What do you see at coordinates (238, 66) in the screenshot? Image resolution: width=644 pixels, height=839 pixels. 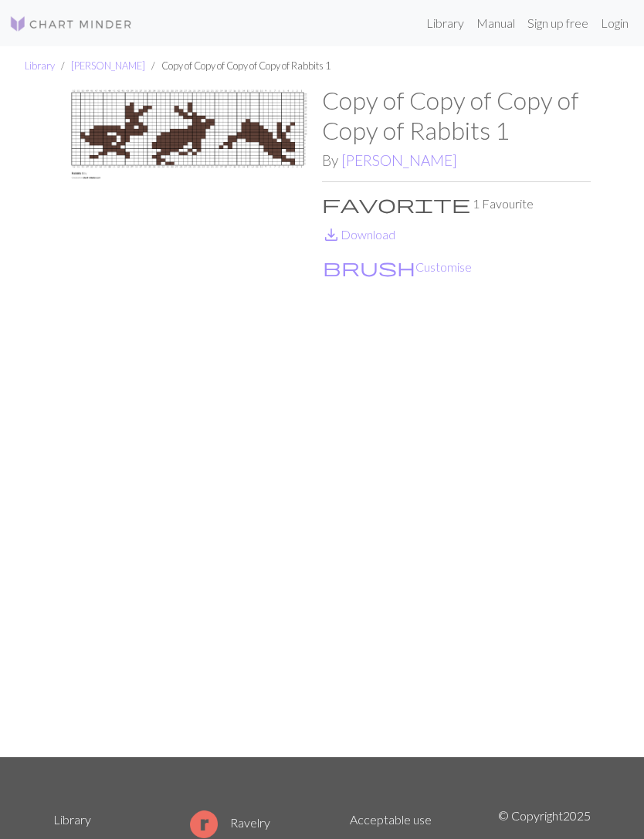 I see `li: Copy of Copy of Copy of Copy of Rabbits 1` at bounding box center [238, 66].